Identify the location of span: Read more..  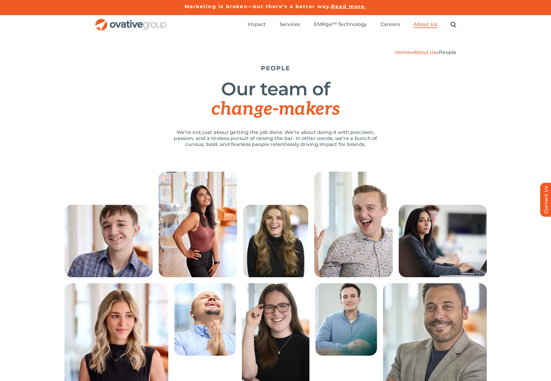
(348, 6).